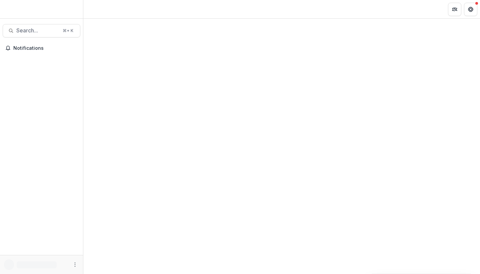 The width and height of the screenshot is (480, 274). What do you see at coordinates (41, 48) in the screenshot?
I see `button: Notifications` at bounding box center [41, 48].